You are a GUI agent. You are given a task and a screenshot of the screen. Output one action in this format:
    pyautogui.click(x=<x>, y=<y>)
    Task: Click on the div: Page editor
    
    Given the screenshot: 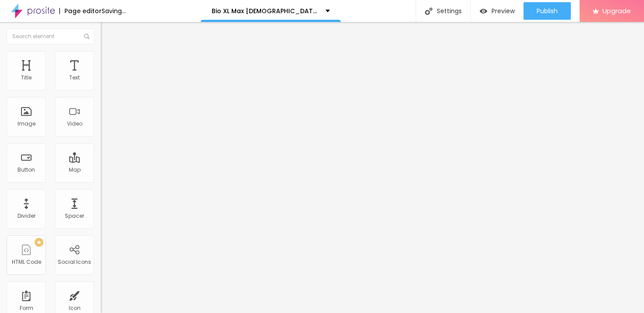 What is the action you would take?
    pyautogui.click(x=80, y=11)
    